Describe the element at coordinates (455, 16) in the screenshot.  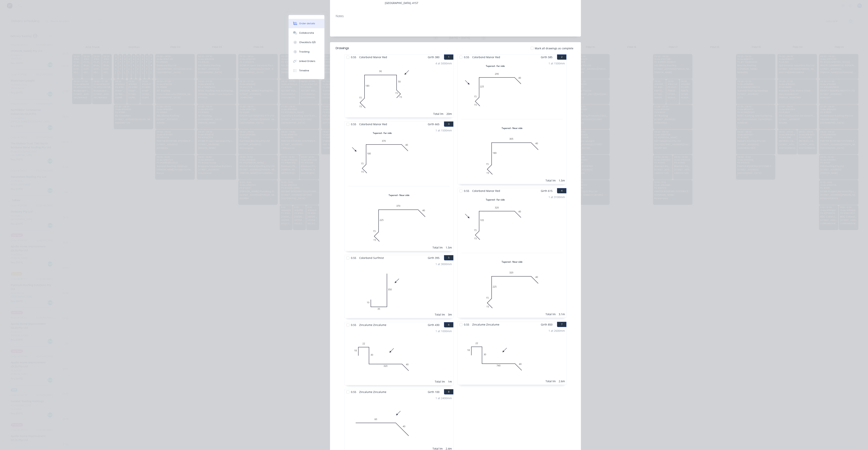
I see `div: Notes` at that location.